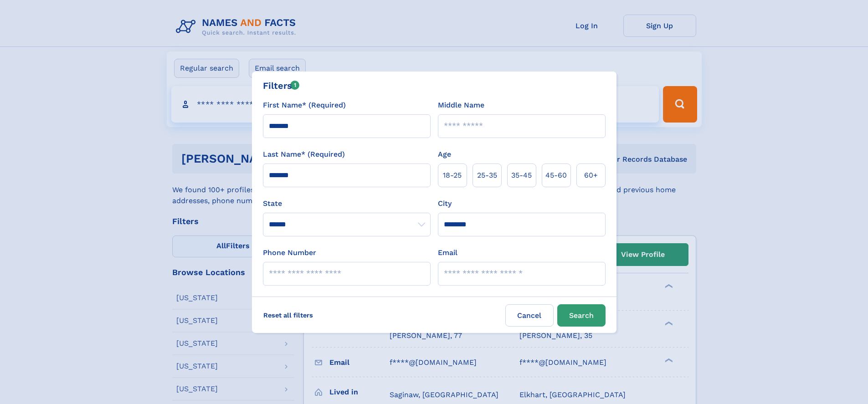  I want to click on span: 25‑35, so click(487, 176).